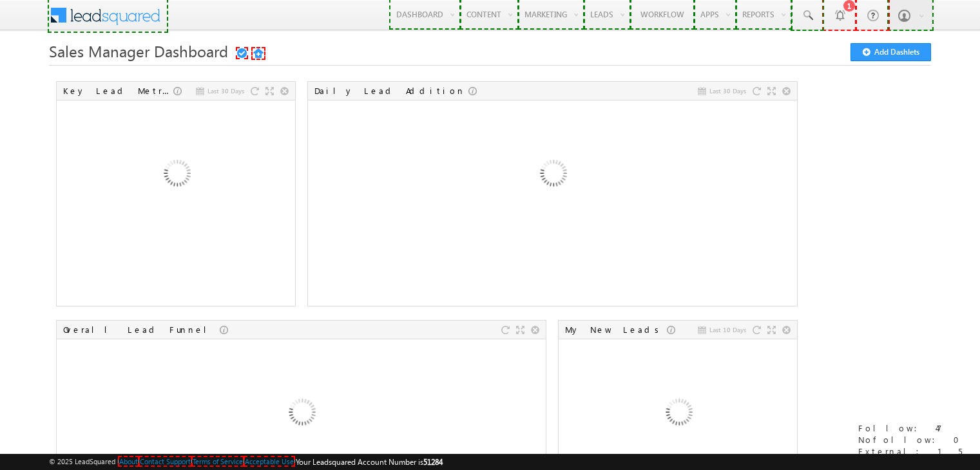 The image size is (980, 470). I want to click on div: Overall Lead Funnel, so click(141, 329).